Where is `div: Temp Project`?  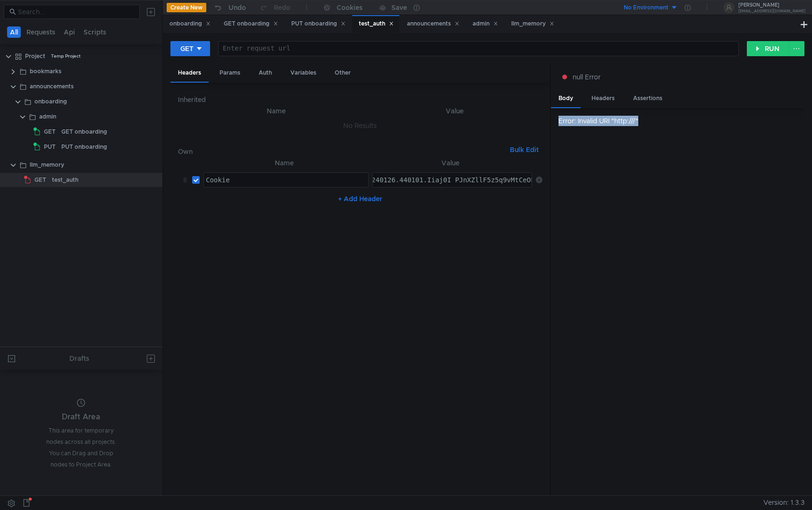 div: Temp Project is located at coordinates (66, 56).